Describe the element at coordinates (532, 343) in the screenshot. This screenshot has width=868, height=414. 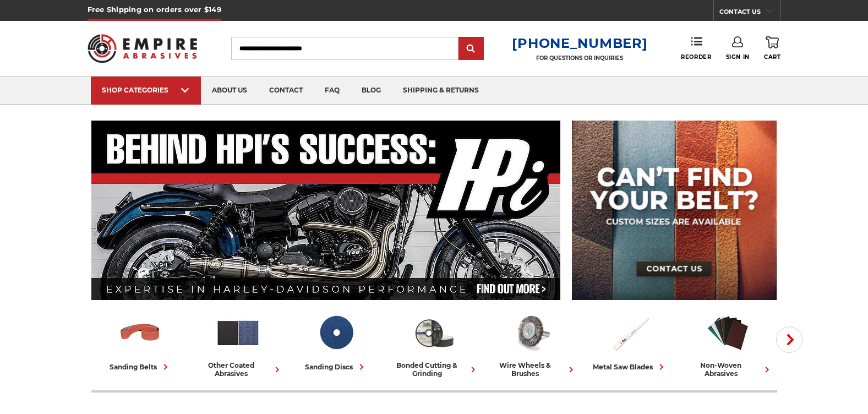
I see `a: wire wheels & brushes` at that location.